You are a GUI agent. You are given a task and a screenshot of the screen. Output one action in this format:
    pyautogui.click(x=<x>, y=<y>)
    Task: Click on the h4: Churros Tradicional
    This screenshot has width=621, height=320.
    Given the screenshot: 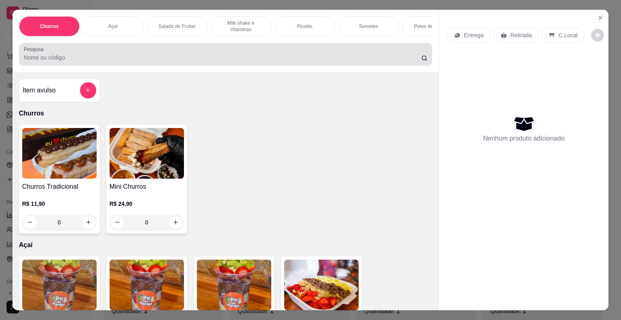 What is the action you would take?
    pyautogui.click(x=59, y=186)
    